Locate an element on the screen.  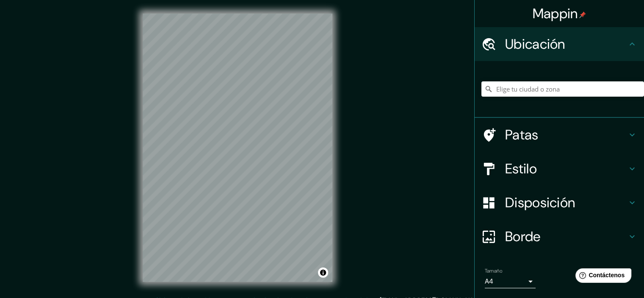
img: pin-icon.png is located at coordinates (583, 15).